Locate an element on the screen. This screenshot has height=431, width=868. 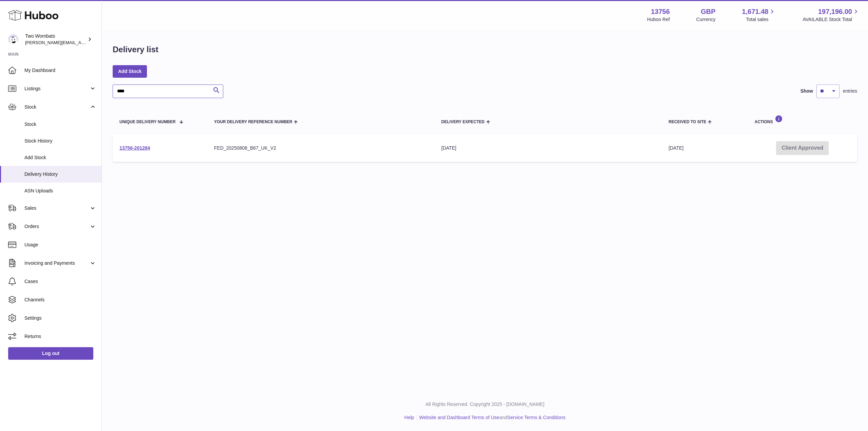
span: 197,196.00 is located at coordinates (835, 11).